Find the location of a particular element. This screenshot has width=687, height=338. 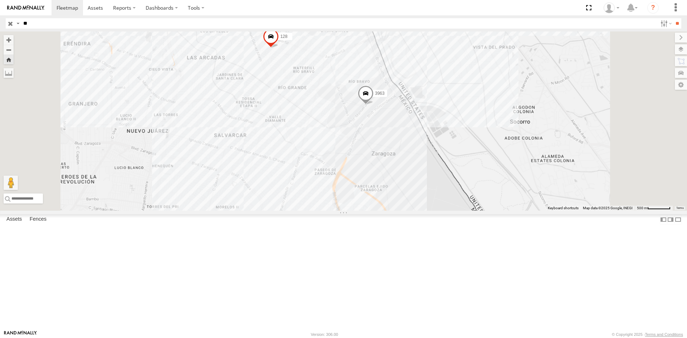

label: Dock Summary Table to the Left is located at coordinates (664, 219).